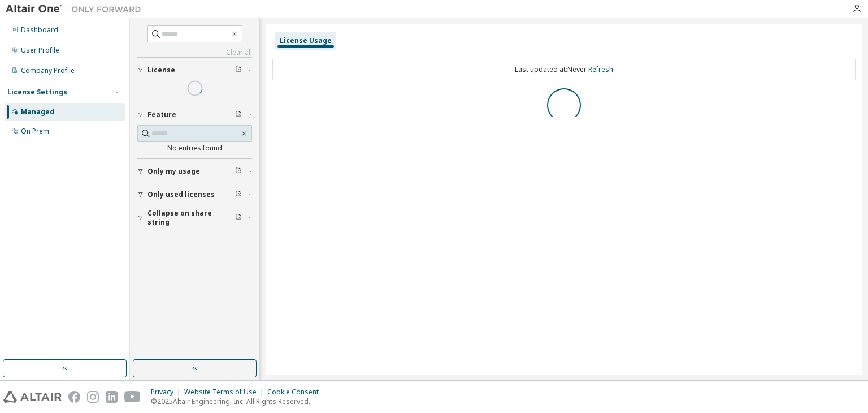 The width and height of the screenshot is (868, 413). I want to click on div: License Usage, so click(306, 41).